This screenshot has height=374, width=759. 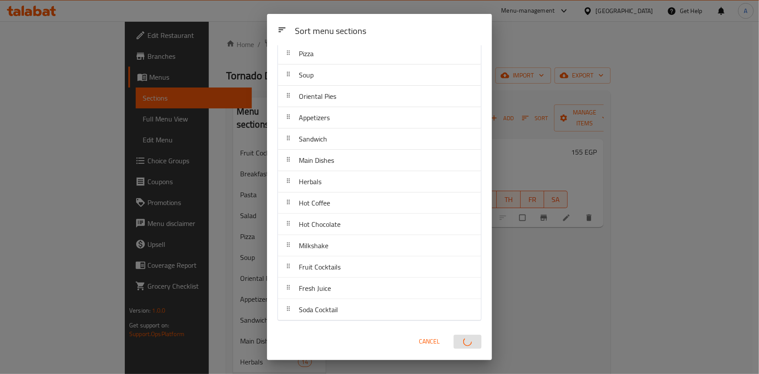 What do you see at coordinates (379, 245) in the screenshot?
I see `div: Milkshake` at bounding box center [379, 245].